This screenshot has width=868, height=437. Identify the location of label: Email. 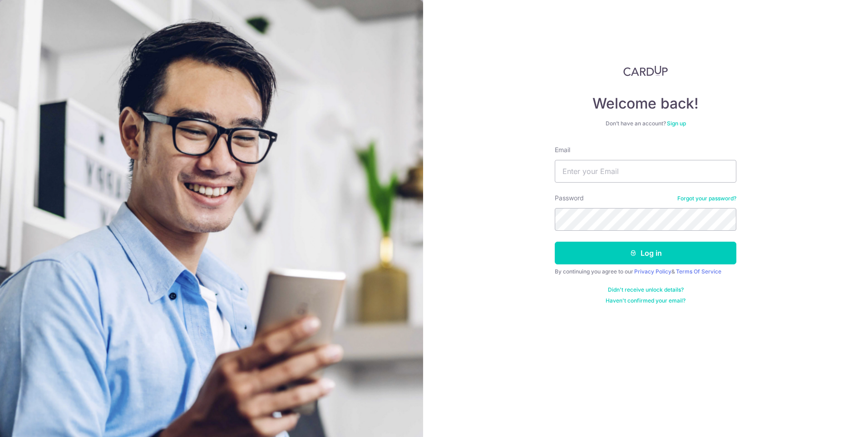
(562, 150).